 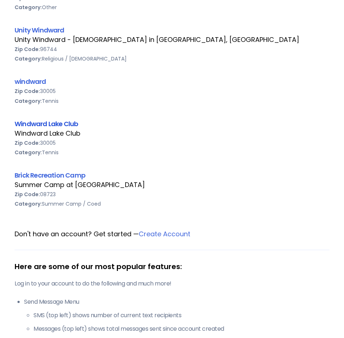 I want to click on li: SMS (top left) shows number of current text recipients, so click(x=181, y=315).